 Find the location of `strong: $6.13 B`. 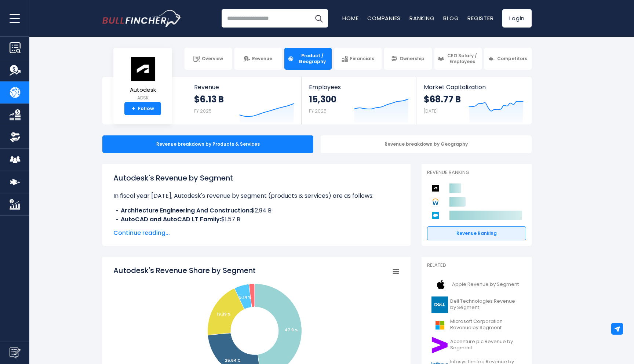

strong: $6.13 B is located at coordinates (209, 99).